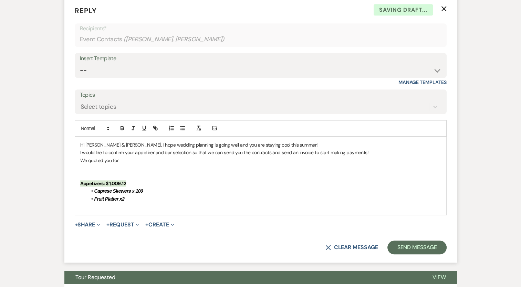 This screenshot has height=287, width=521. I want to click on em: Fruit Platter x2, so click(109, 199).